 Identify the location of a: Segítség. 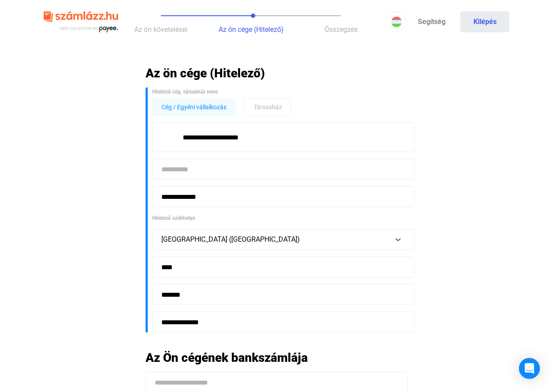
(431, 22).